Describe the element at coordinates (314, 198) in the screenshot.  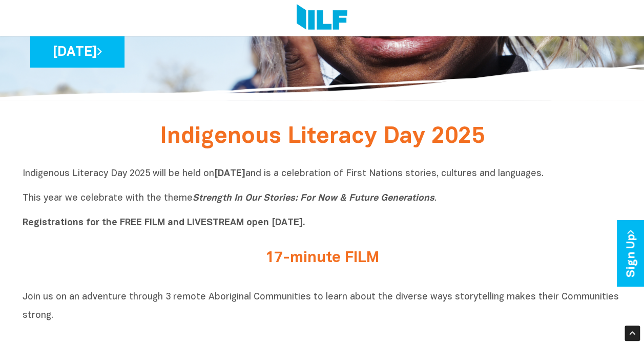
I see `i: Strength In Our Stories: For Now & Future Generations` at that location.